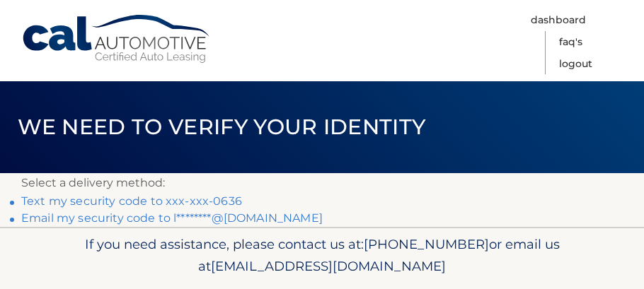  Describe the element at coordinates (322, 183) in the screenshot. I see `p: Select a delivery method:` at that location.